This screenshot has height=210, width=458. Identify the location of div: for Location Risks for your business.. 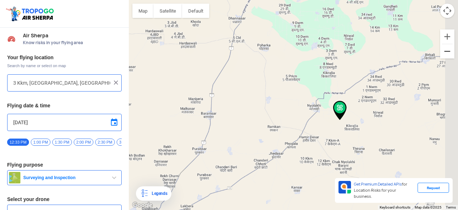
(385, 190).